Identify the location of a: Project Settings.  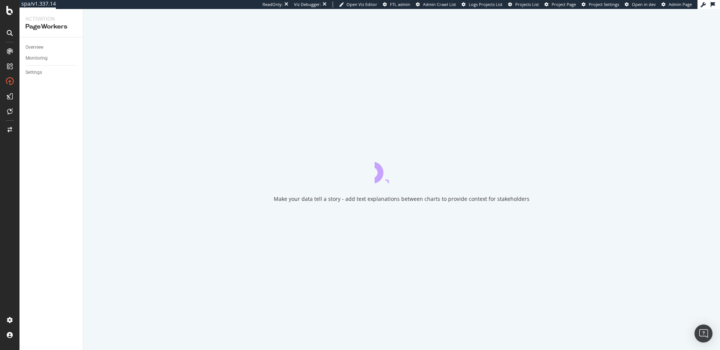
(601, 5).